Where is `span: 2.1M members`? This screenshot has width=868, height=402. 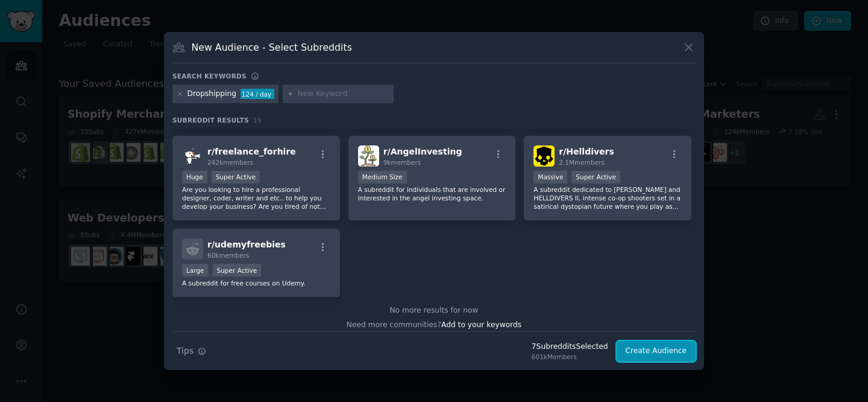
span: 2.1M members is located at coordinates (582, 162).